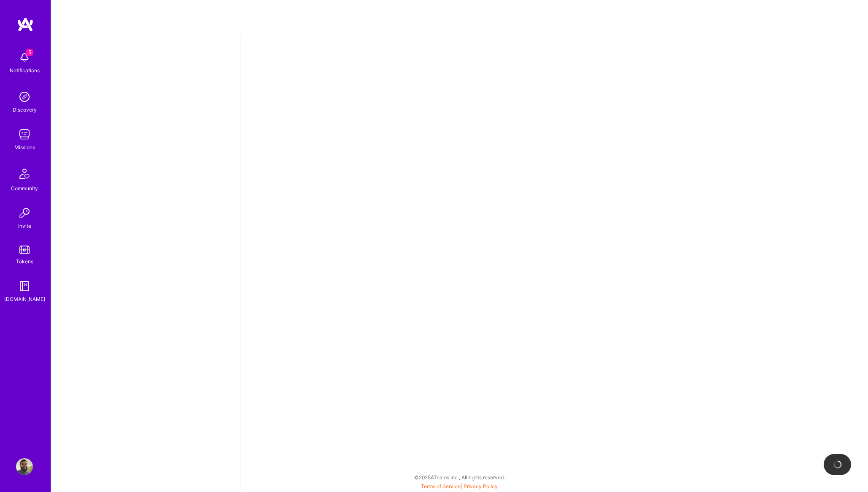  What do you see at coordinates (25, 173) in the screenshot?
I see `img: Community` at bounding box center [25, 173].